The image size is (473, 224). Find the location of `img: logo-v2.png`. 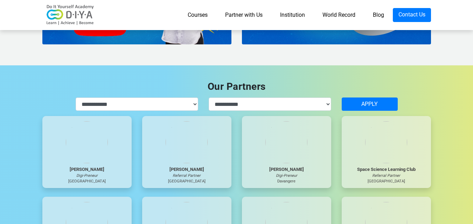

img: logo-v2.png is located at coordinates (70, 15).